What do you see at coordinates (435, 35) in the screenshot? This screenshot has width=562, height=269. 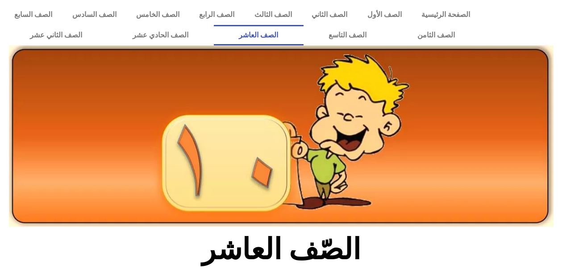 I see `a: الصف الثامن` at bounding box center [435, 35].